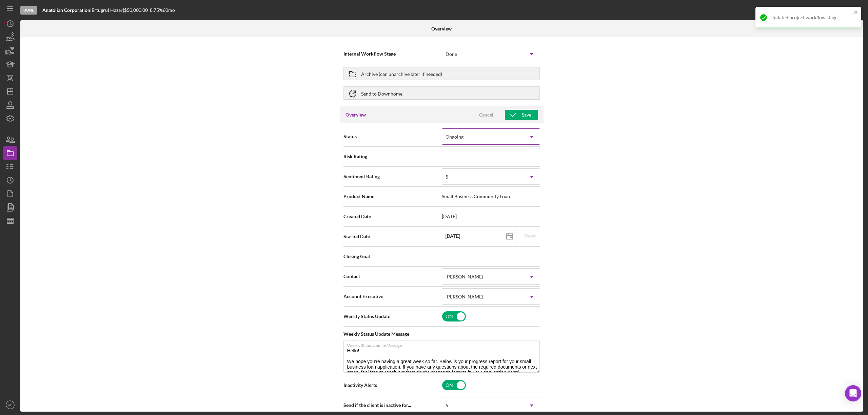 This screenshot has width=868, height=415. I want to click on span: Closing Goal, so click(393, 256).